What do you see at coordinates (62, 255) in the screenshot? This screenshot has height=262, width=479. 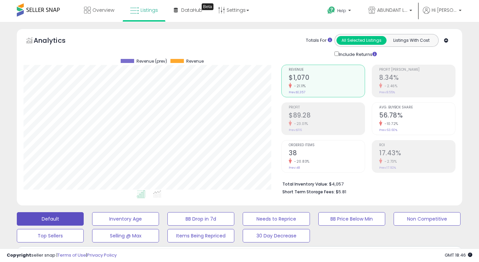 I see `div: seller snap | |` at bounding box center [62, 255].